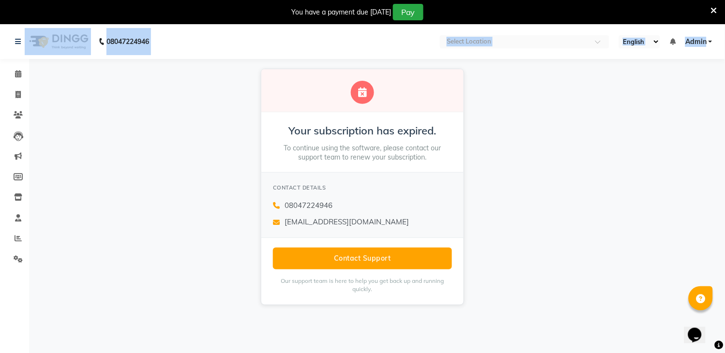  Describe the element at coordinates (128, 42) in the screenshot. I see `b: 08047224946` at that location.